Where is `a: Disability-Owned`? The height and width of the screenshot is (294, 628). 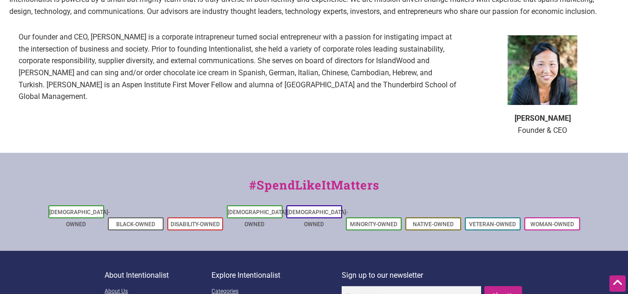
a: Disability-Owned is located at coordinates (195, 225).